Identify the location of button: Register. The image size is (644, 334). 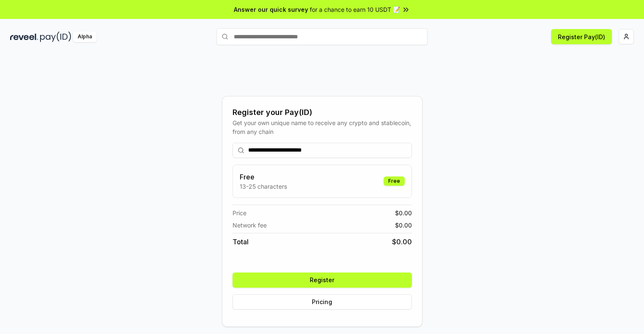
(322, 280).